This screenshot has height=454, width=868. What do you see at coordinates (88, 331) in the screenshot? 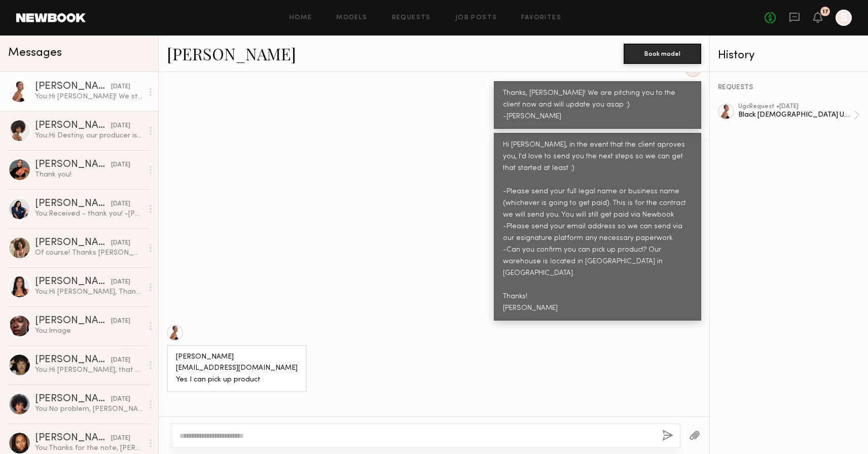
I see `div: You: Image` at bounding box center [88, 331].